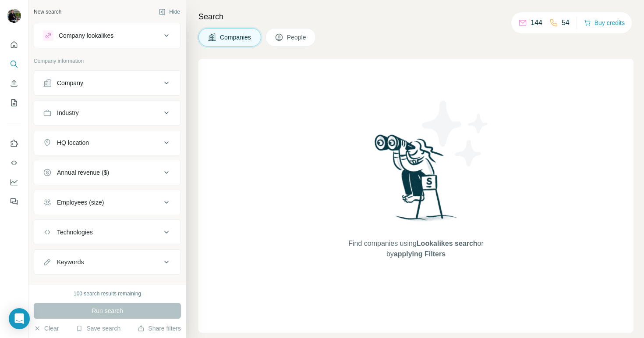  What do you see at coordinates (107, 262) in the screenshot?
I see `button: Keywords` at bounding box center [107, 262].